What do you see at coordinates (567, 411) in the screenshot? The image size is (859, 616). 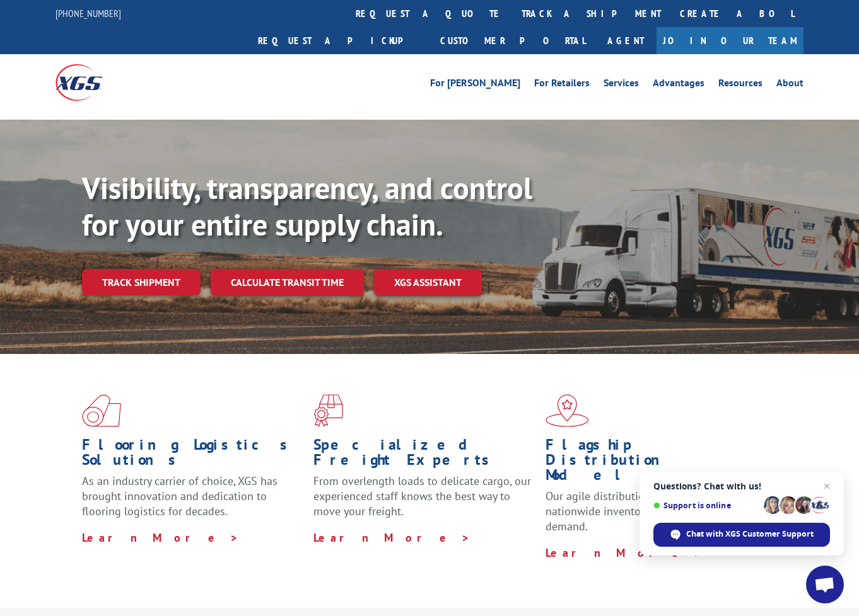 I see `img: xgs-icon-flagship-distribution-model-red` at bounding box center [567, 411].